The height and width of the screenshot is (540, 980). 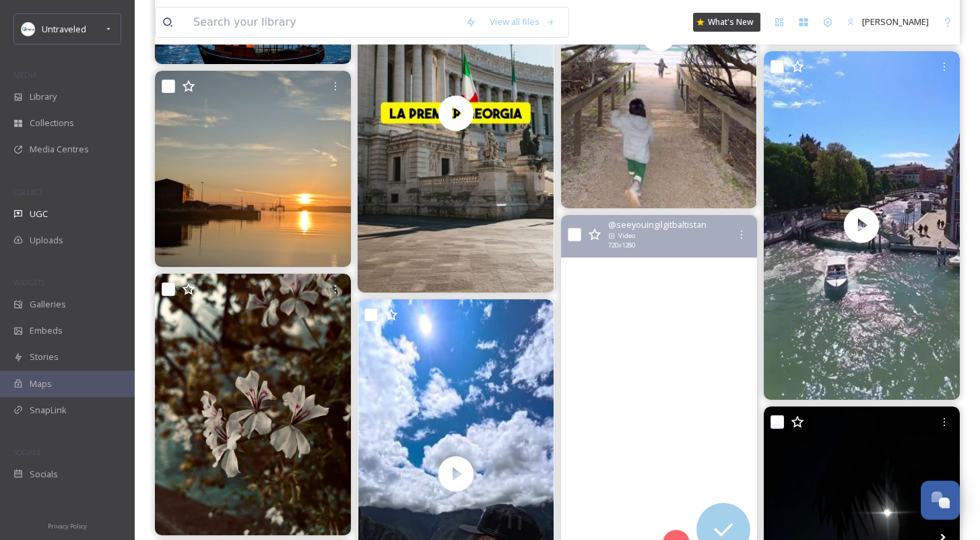 I want to click on span: Library, so click(x=43, y=96).